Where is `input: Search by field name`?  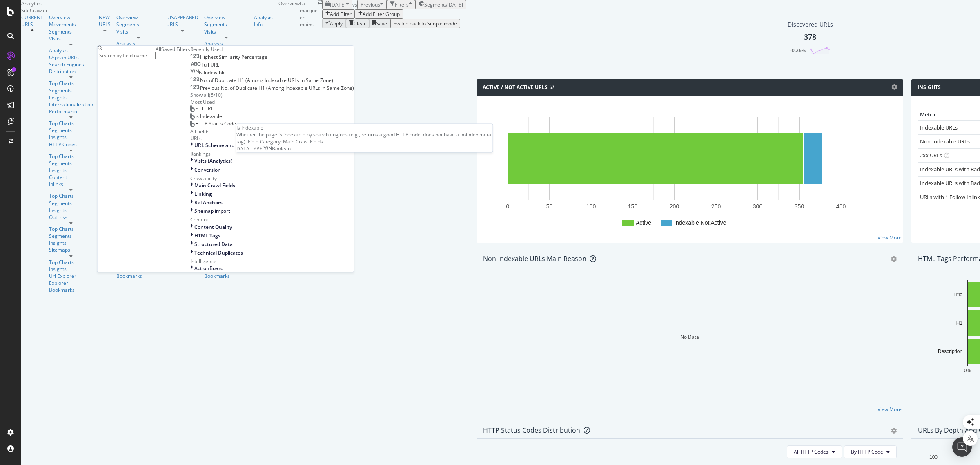
input: Search by field name is located at coordinates (127, 55).